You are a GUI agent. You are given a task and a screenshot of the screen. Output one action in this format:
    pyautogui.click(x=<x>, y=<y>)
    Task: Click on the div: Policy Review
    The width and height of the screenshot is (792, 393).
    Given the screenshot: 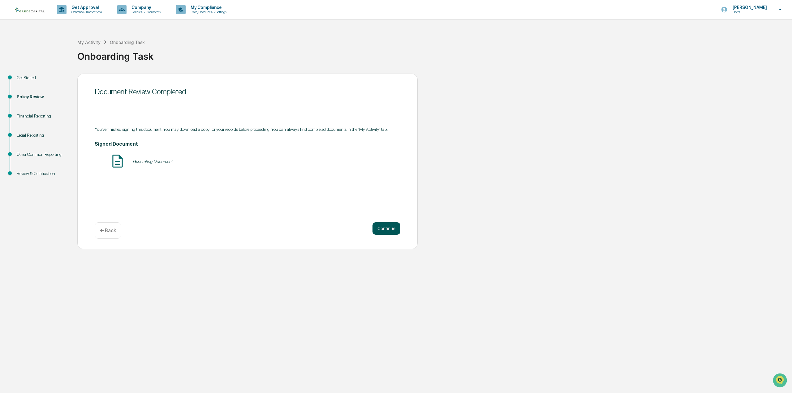 What is the action you would take?
    pyautogui.click(x=42, y=97)
    